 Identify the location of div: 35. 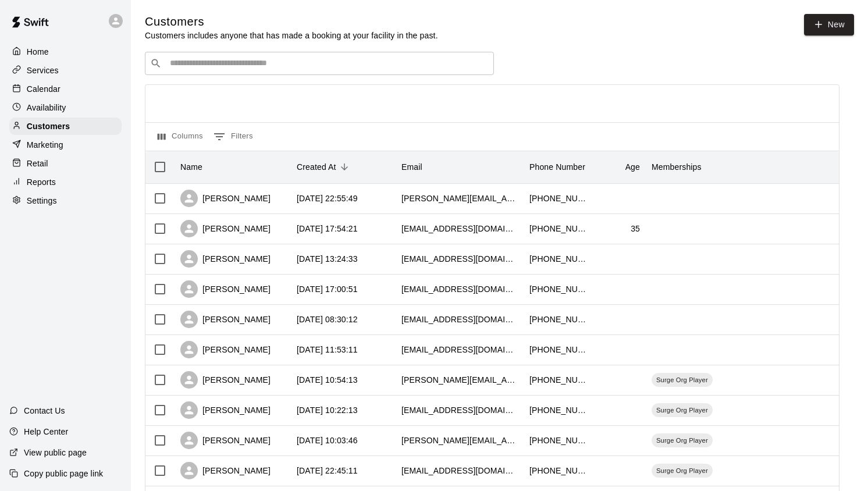
(635, 229).